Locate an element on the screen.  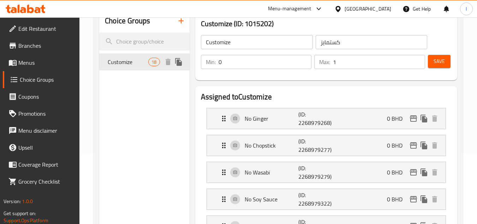
a: Branches is located at coordinates (41, 46).